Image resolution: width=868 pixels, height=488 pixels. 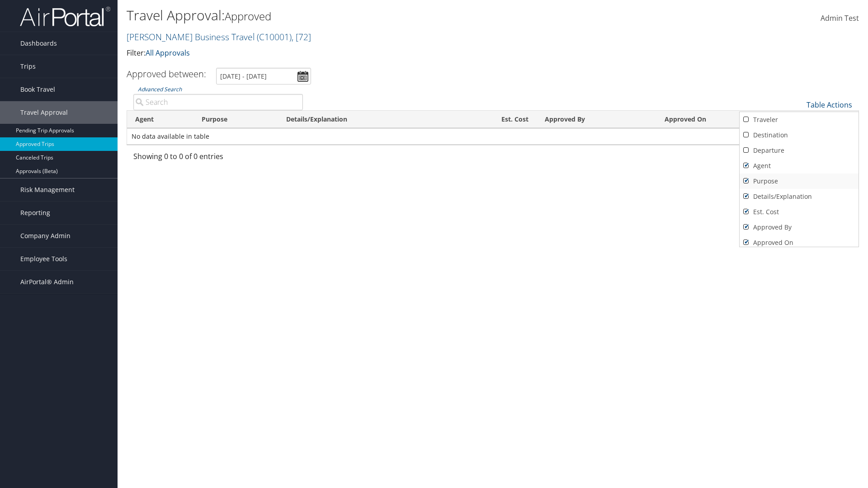 What do you see at coordinates (799, 135) in the screenshot?
I see `a: Destination` at bounding box center [799, 135].